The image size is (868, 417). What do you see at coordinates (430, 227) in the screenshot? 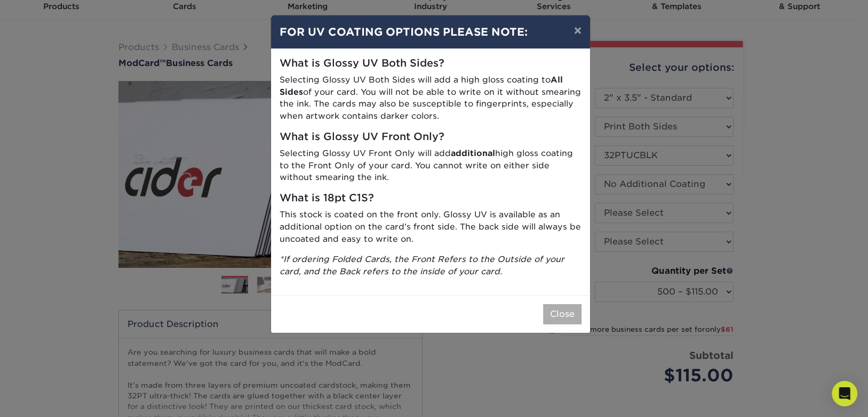
I see `p: This stock is coated on the front only. Glossy UV is available as an additional option on the car...` at bounding box center [430, 227].